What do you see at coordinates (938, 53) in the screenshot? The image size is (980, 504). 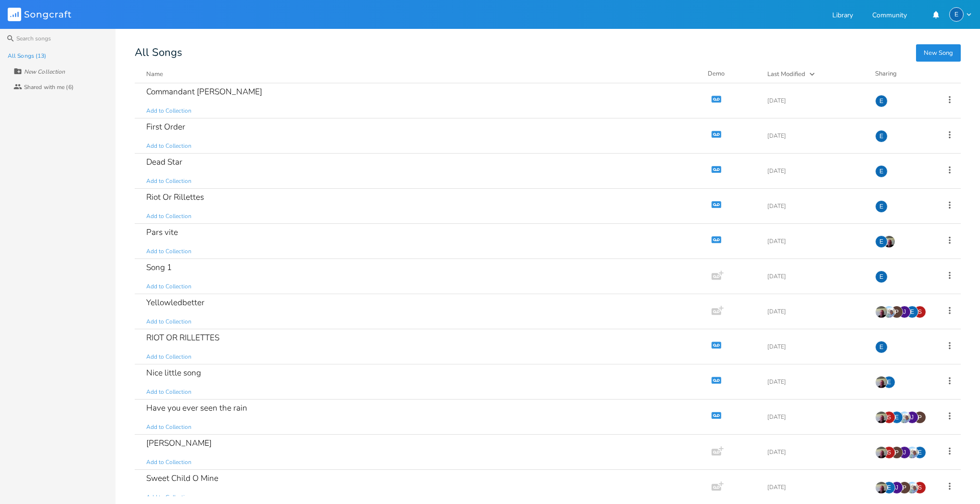 I see `button: New Song` at bounding box center [938, 53].